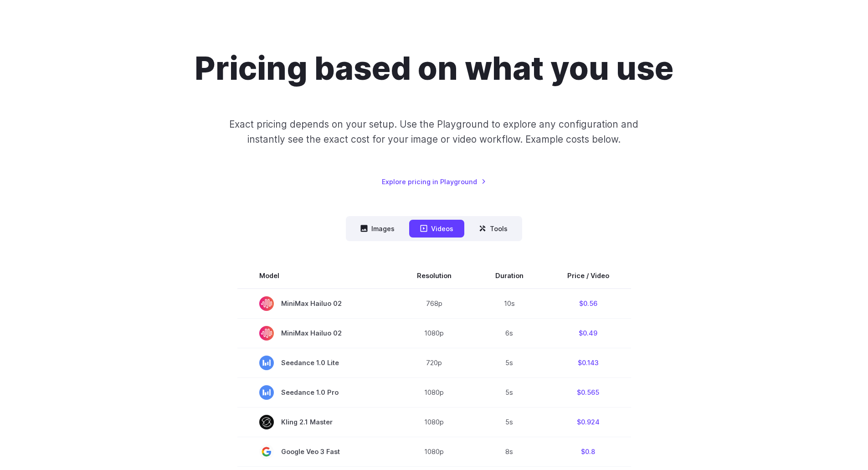 Image resolution: width=868 pixels, height=470 pixels. I want to click on span: Google Veo 3 Fast, so click(316, 452).